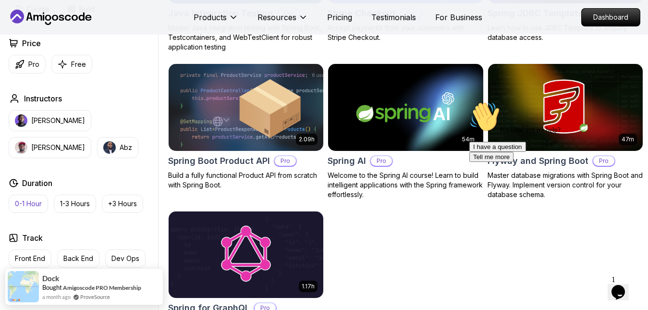 This screenshot has width=648, height=310. Describe the element at coordinates (246, 107) in the screenshot. I see `img: Spring Boot Product API card` at that location.